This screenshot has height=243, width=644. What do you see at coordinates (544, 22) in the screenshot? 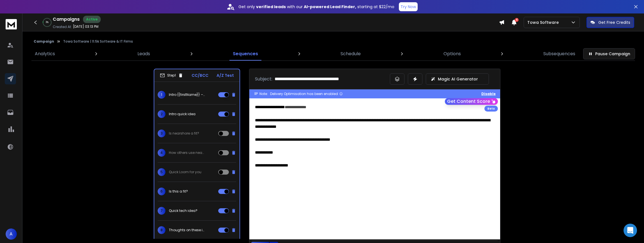
I see `p: Towa Software` at bounding box center [544, 22].